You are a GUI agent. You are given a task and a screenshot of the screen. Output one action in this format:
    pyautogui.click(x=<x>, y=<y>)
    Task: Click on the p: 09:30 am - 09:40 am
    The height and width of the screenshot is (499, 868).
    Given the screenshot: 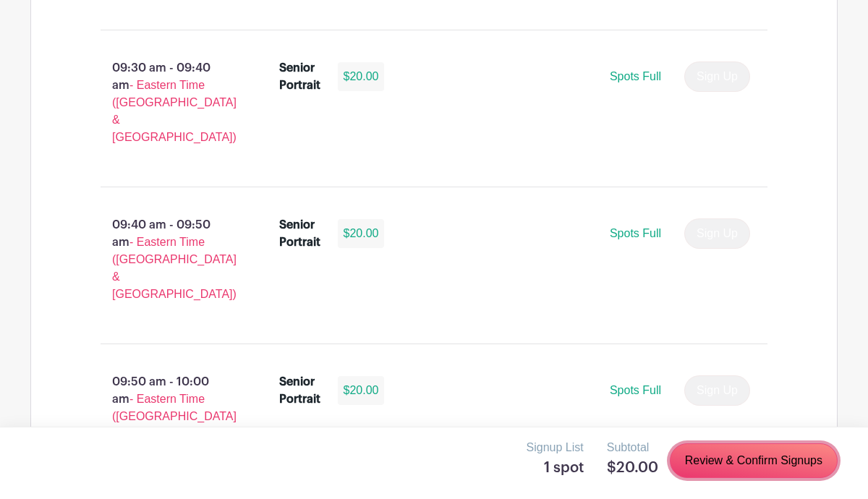 What is the action you would take?
    pyautogui.click(x=166, y=102)
    